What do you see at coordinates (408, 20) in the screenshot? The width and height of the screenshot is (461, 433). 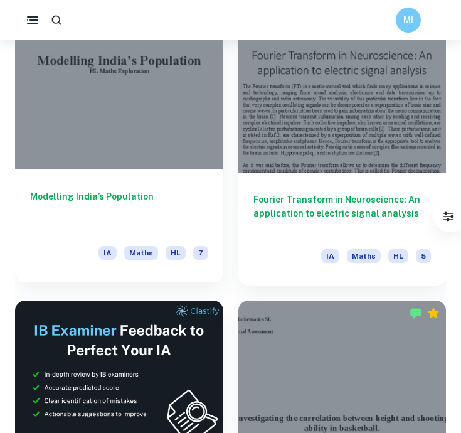 I see `button: MI` at bounding box center [408, 20].